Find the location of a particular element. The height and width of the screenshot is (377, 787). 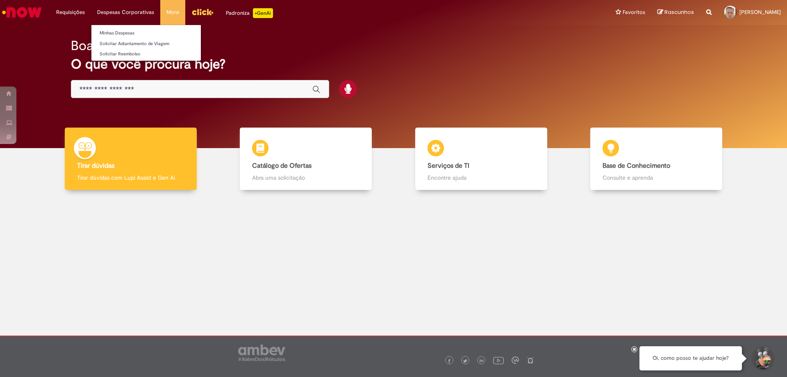

a: Tirar dúvidas Tirar dúvidas com Lupi Assist e Gen Ai is located at coordinates (131, 159).